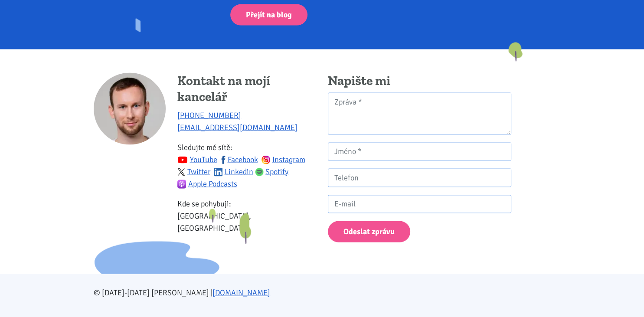 This screenshot has width=644, height=317. I want to click on a: Přejít na blog, so click(268, 15).